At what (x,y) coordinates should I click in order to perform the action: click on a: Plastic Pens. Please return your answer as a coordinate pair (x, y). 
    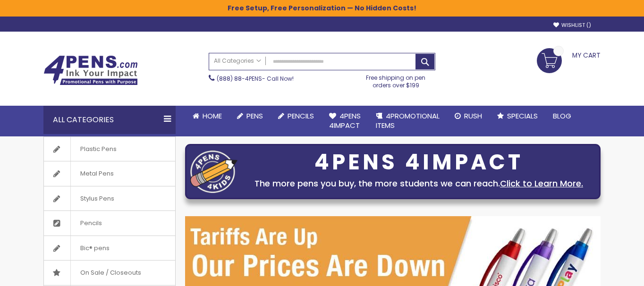
    Looking at the image, I should click on (109, 149).